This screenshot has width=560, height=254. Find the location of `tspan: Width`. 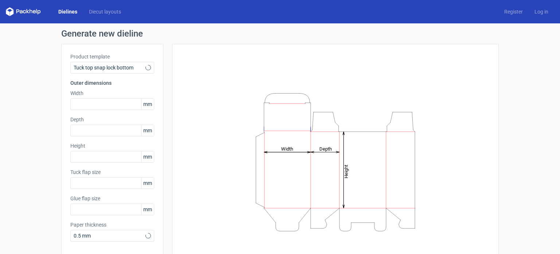

tspan: Width is located at coordinates (287, 148).